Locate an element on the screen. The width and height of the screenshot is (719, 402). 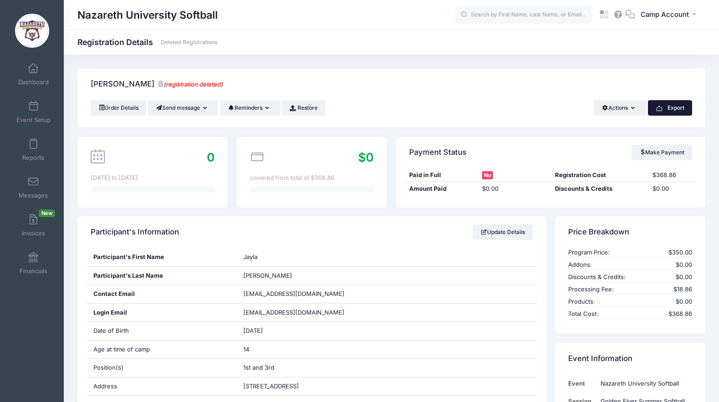
button: Reminders is located at coordinates (250, 108).